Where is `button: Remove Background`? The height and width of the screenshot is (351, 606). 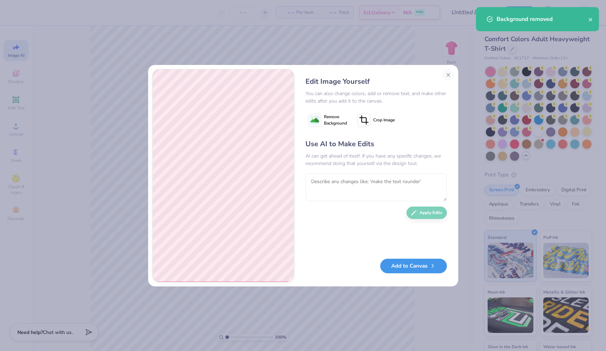
button: Remove Background is located at coordinates (328, 120).